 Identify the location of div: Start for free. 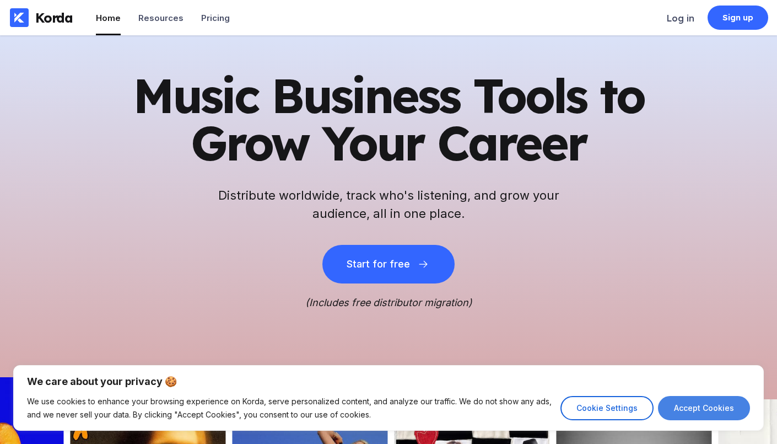
(378, 264).